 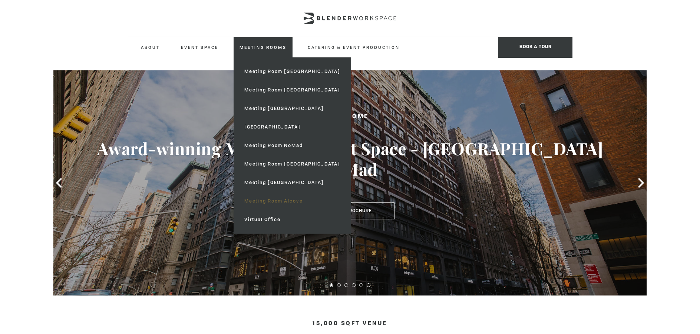 I want to click on a: Meeting Rooms, so click(x=263, y=47).